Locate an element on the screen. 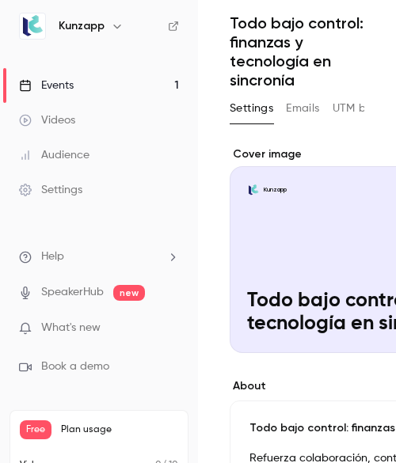  span: Plan usage is located at coordinates (119, 430).